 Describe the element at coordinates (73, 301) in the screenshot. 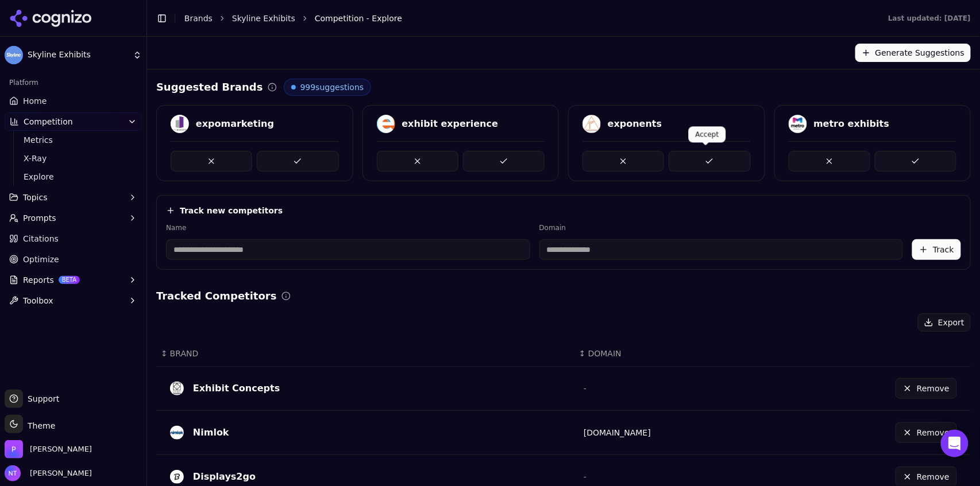

I see `button: Toolbox` at that location.